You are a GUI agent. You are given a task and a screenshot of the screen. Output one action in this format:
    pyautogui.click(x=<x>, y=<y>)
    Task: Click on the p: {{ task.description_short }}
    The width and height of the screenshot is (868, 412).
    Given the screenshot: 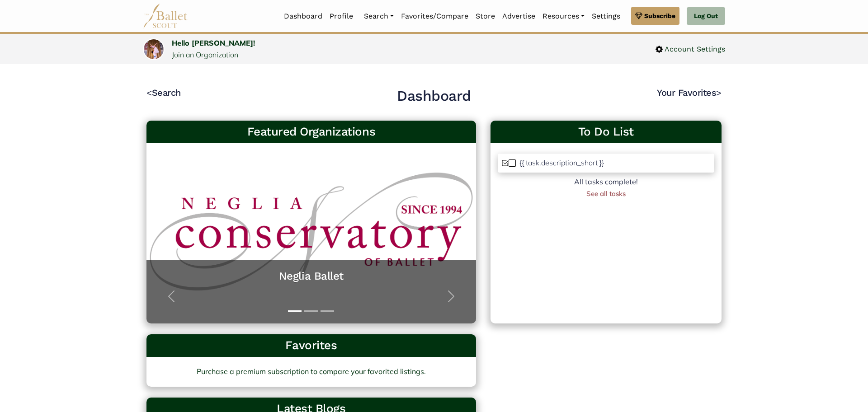 What is the action you would take?
    pyautogui.click(x=561, y=163)
    